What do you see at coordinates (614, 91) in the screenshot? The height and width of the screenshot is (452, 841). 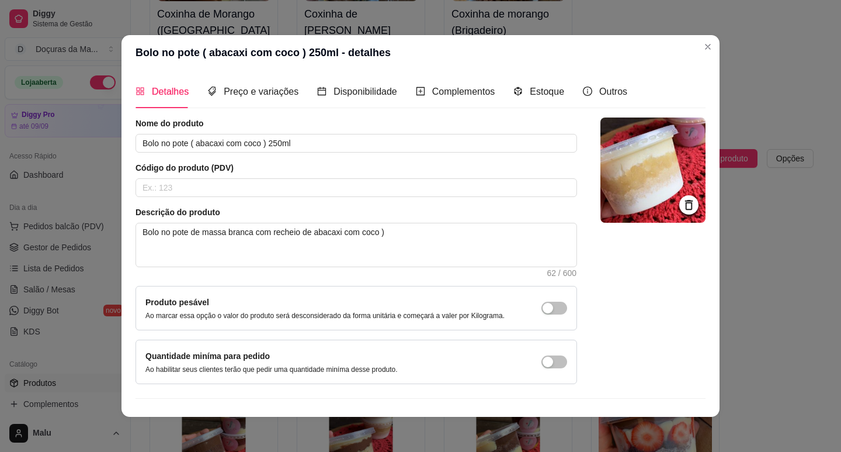 I see `span: Outros` at bounding box center [614, 91].